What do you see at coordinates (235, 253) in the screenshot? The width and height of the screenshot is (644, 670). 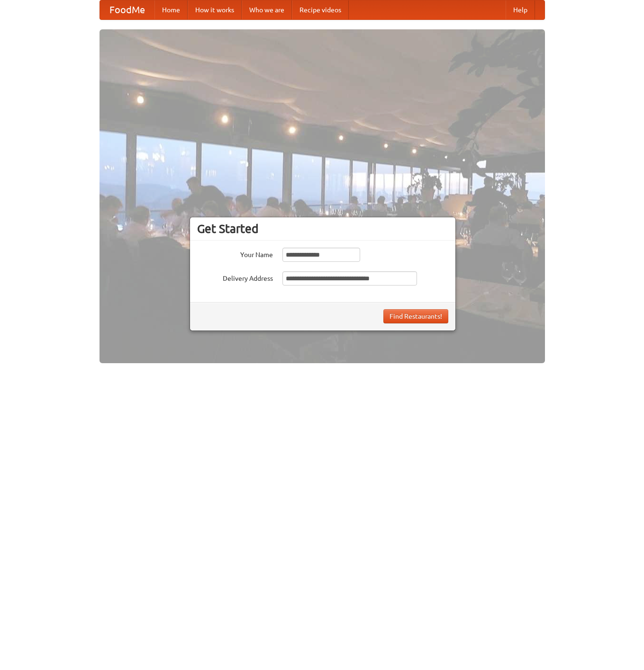 I see `label: Your Name` at bounding box center [235, 253].